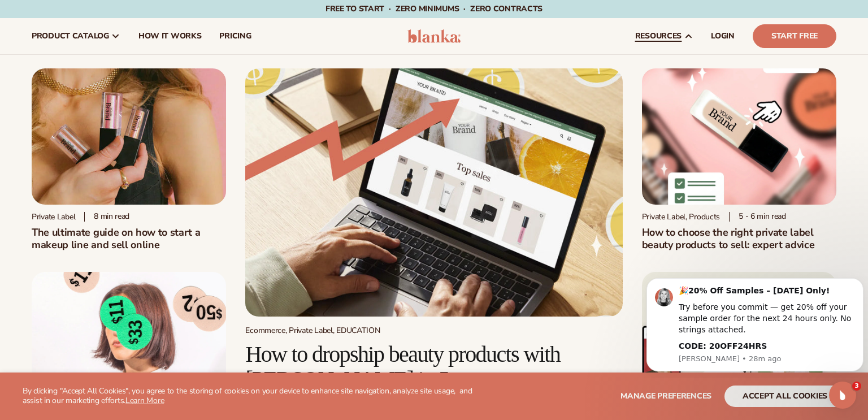  I want to click on div: Ecommerce, Private Label, EDUCATION, so click(433, 330).